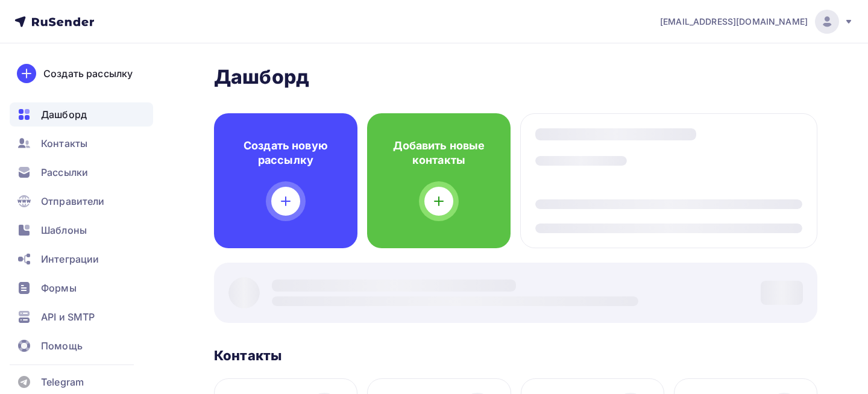  I want to click on span: Telegram, so click(62, 382).